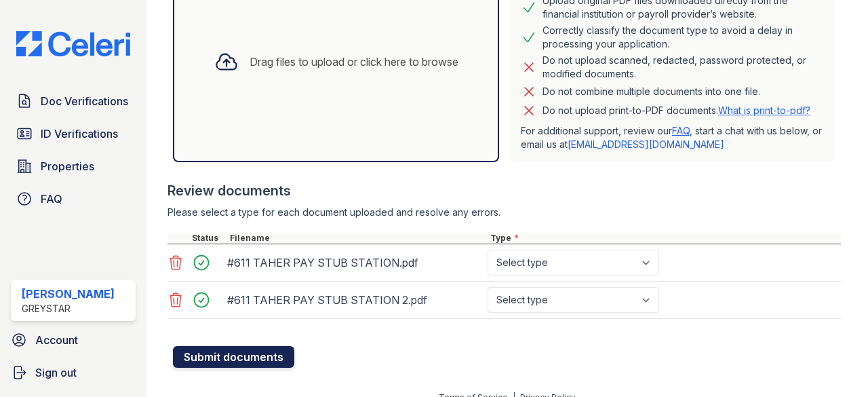 This screenshot has width=868, height=397. Describe the element at coordinates (67, 167) in the screenshot. I see `span: Properties` at that location.